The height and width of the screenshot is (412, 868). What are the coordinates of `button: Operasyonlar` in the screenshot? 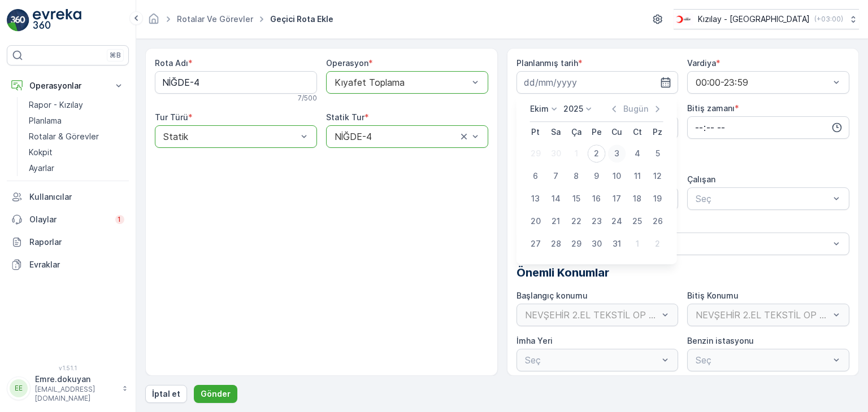 It's located at (68, 86).